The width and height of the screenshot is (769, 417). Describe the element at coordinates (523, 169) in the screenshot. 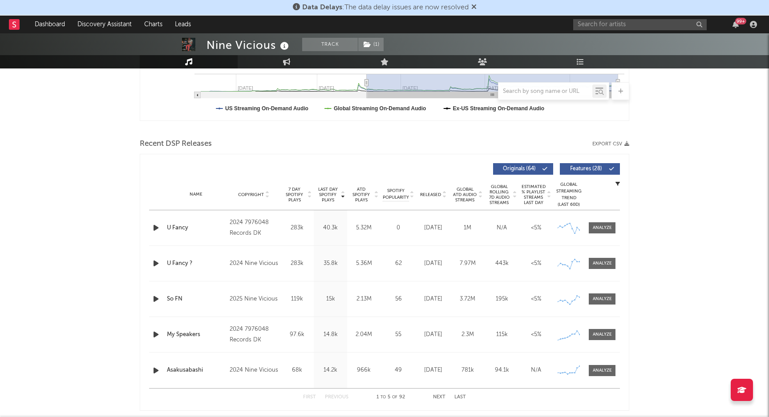

I see `button: Originals(64)` at that location.